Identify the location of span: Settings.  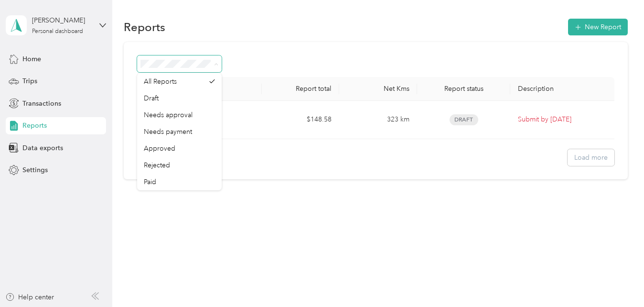
(35, 170).